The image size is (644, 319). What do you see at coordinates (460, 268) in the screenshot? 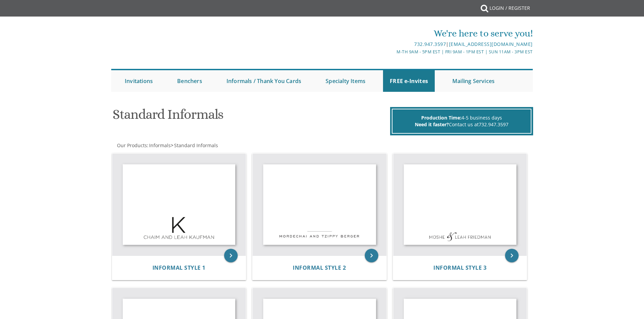
I see `span: Informal Style 3` at bounding box center [460, 268].